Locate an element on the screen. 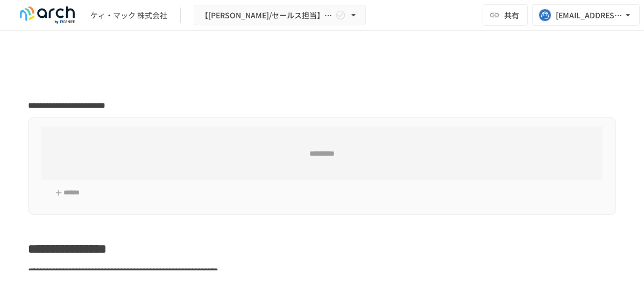  div: ケィ・マック 株式会社 is located at coordinates (129, 15).